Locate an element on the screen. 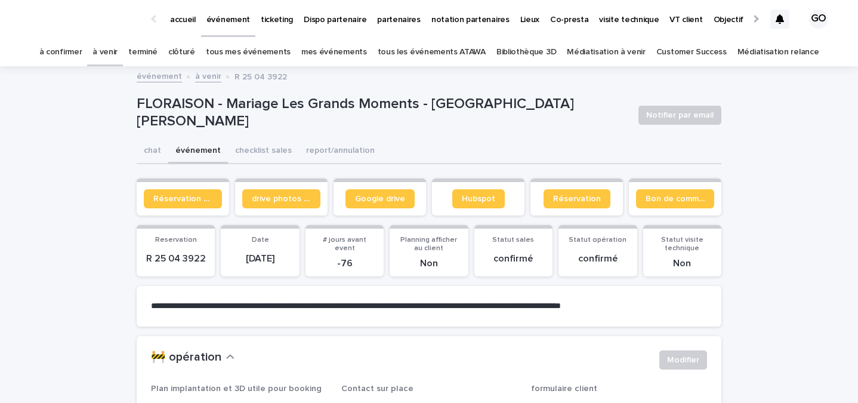 This screenshot has width=858, height=403. span: Modifier is located at coordinates (683, 360).